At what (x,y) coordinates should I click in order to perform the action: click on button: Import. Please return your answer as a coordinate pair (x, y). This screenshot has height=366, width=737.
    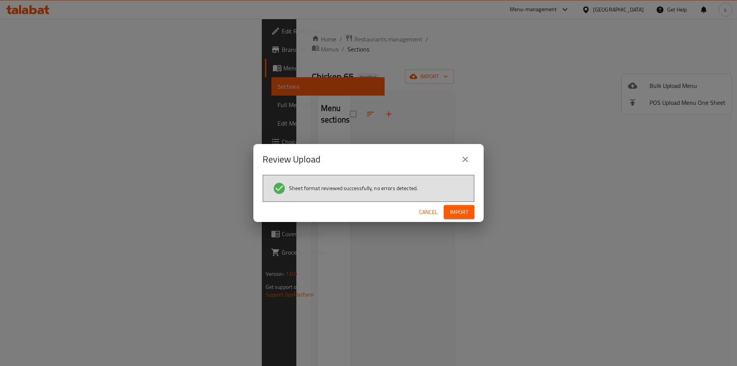
    Looking at the image, I should click on (459, 212).